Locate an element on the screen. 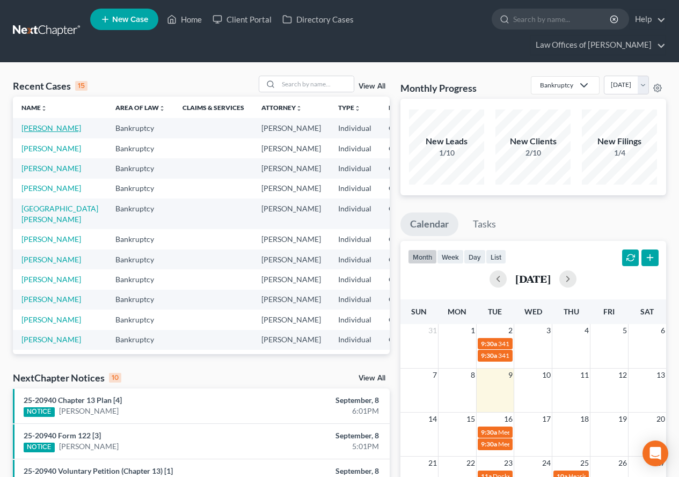 The height and width of the screenshot is (477, 679). a: Nameunfold_more is located at coordinates (34, 107).